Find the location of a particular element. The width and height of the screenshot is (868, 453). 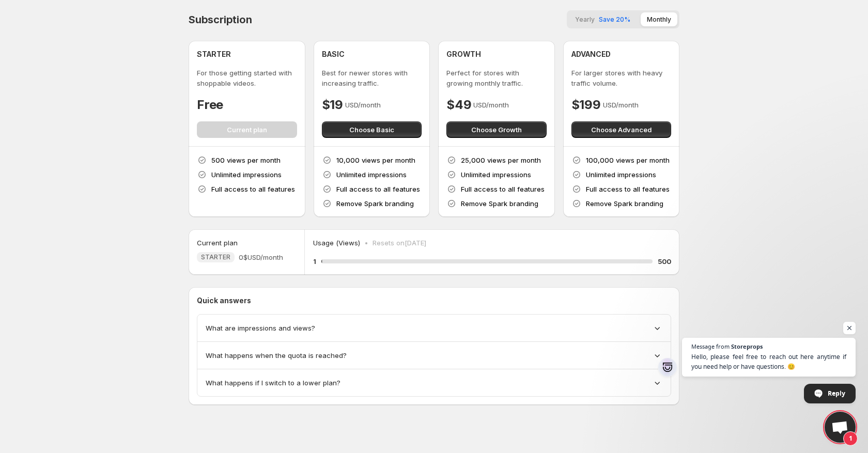

span: Message from is located at coordinates (711, 347).